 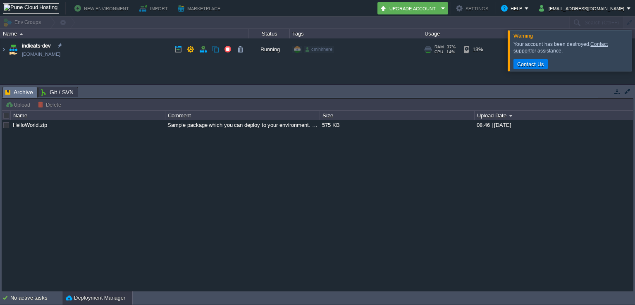 What do you see at coordinates (397, 115) in the screenshot?
I see `div: Size` at bounding box center [397, 115].